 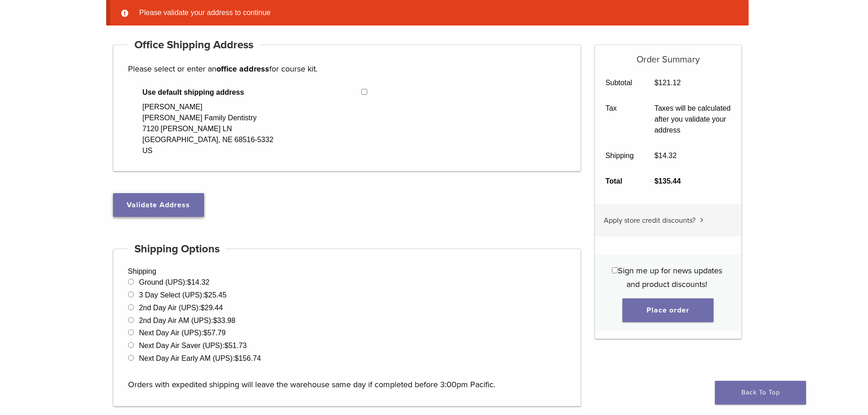 What do you see at coordinates (614, 270) in the screenshot?
I see `input: Sign me up for news updates and product discounts!` at bounding box center [614, 270].